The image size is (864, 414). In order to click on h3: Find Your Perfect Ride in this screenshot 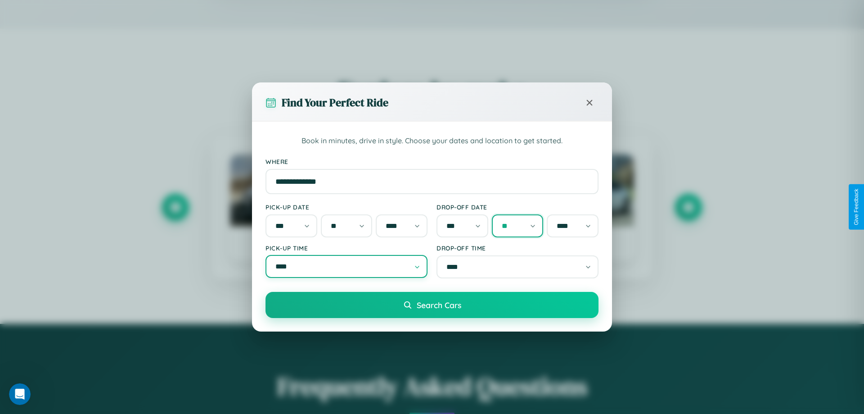, I will do `click(335, 102)`.